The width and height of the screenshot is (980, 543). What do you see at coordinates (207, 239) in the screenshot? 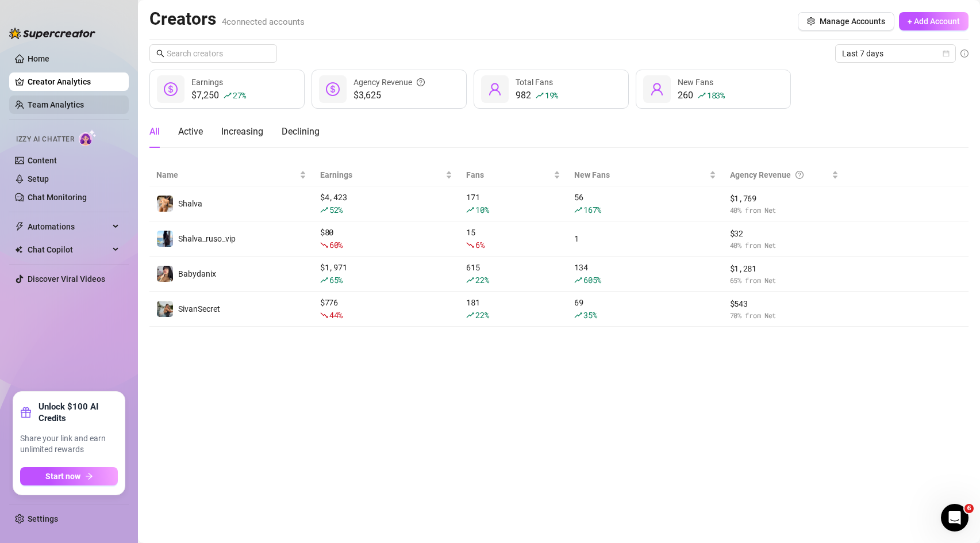
I see `span: Shalva_ruso_vip` at bounding box center [207, 239].